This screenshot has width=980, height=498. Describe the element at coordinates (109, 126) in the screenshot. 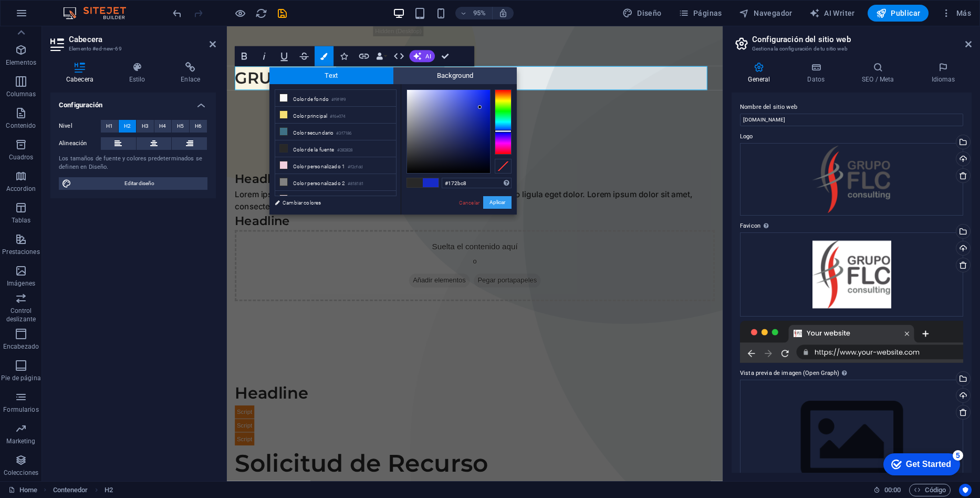

I see `span: H1` at that location.